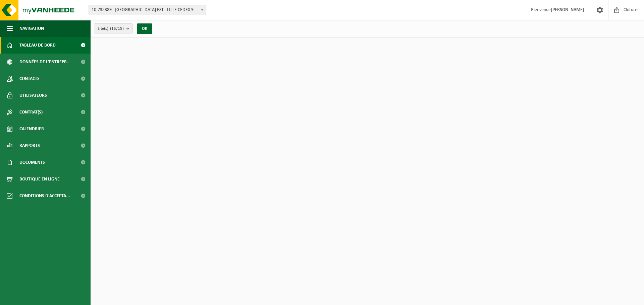 The height and width of the screenshot is (305, 644). I want to click on span: Navigation, so click(32, 28).